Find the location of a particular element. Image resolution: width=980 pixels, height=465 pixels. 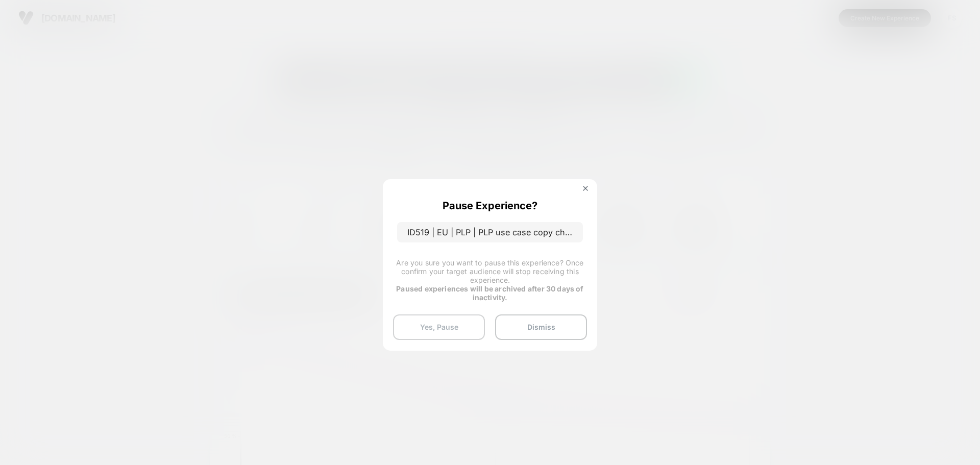

img: close is located at coordinates (585, 189).